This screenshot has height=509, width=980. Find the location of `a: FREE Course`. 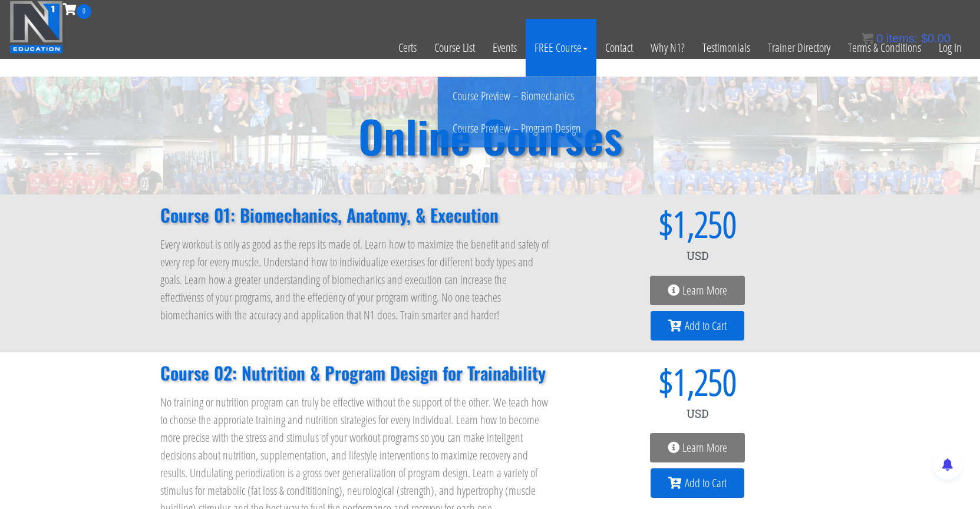

a: FREE Course is located at coordinates (561, 48).